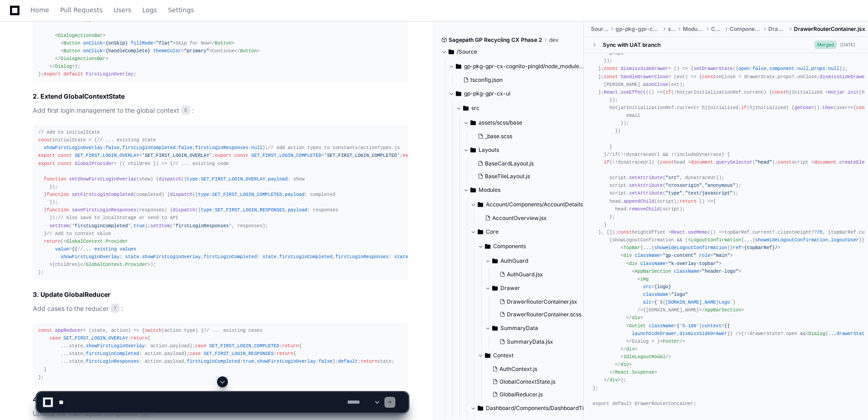 The width and height of the screenshot is (868, 420). I want to click on span: tsconfig.json, so click(486, 80).